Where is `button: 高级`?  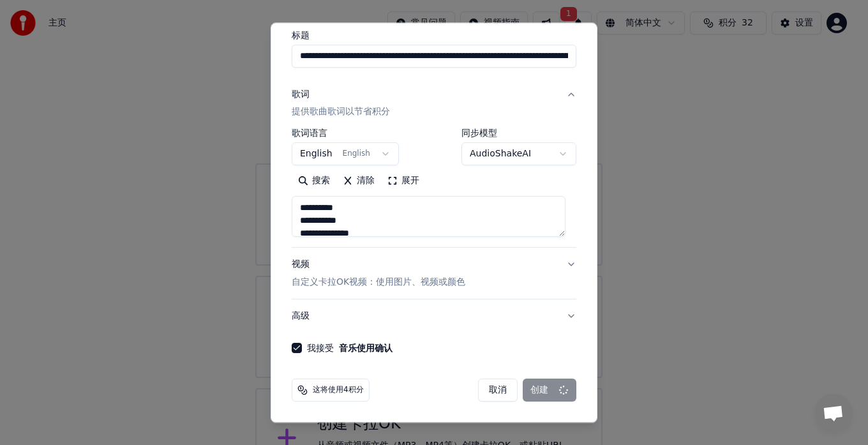 button: 高级 is located at coordinates (434, 316).